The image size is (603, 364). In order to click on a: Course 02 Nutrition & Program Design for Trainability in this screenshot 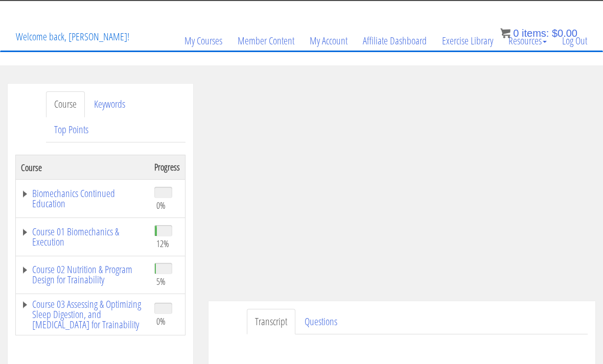, I will do `click(82, 274)`.